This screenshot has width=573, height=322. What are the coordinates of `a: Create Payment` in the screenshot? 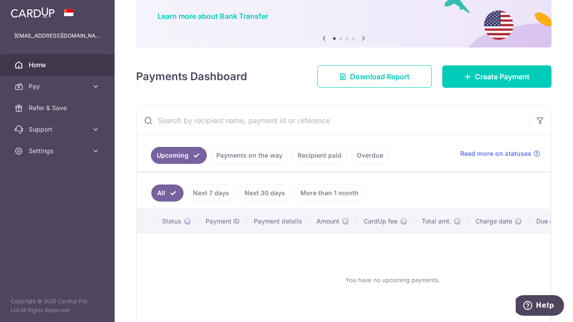 It's located at (497, 77).